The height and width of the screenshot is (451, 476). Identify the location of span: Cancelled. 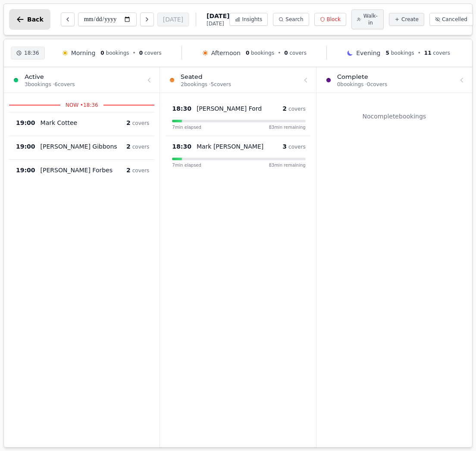
(454, 19).